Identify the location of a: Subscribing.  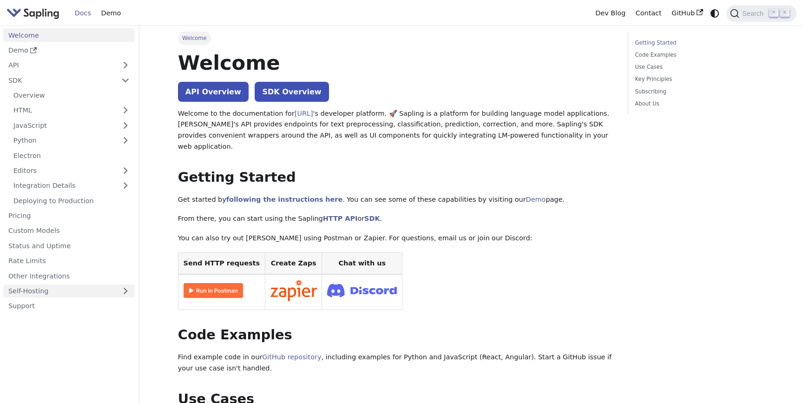
(698, 92).